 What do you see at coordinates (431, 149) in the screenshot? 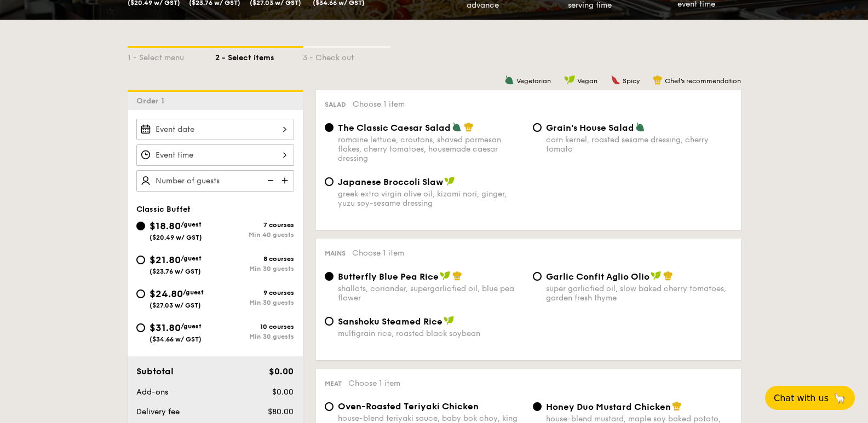
I see `div: romaine lettuce, croutons, shaved parmesan flakes, cherry tomatoes, housemade caesar dressing` at bounding box center [431, 149].